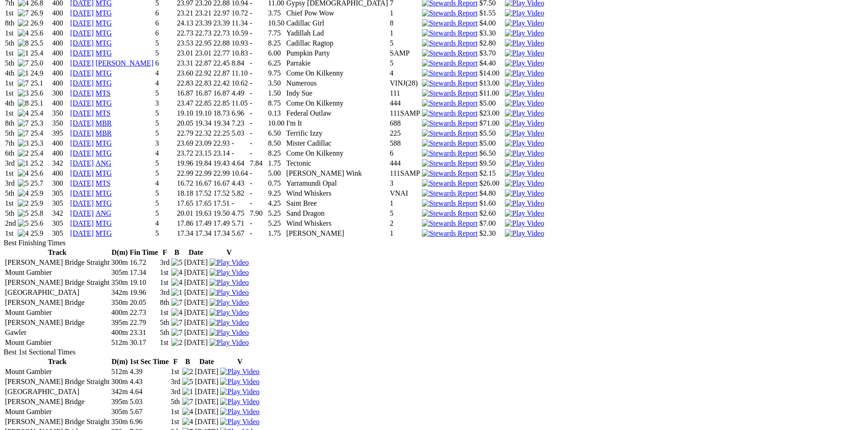  I want to click on td: 8.84, so click(239, 64).